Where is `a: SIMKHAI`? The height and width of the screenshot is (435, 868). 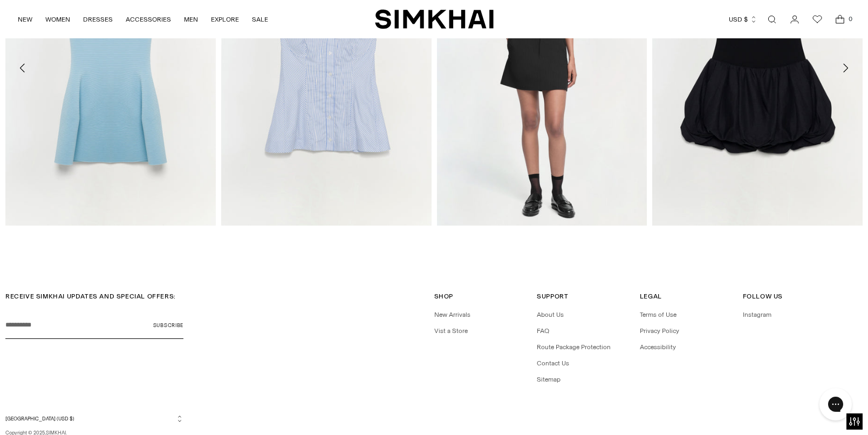 a: SIMKHAI is located at coordinates (434, 19).